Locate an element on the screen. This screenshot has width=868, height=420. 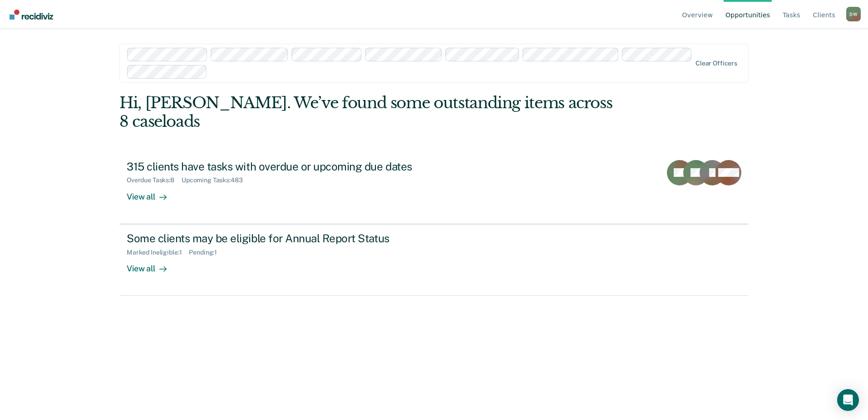
div: Pending : 1 is located at coordinates (206, 252).